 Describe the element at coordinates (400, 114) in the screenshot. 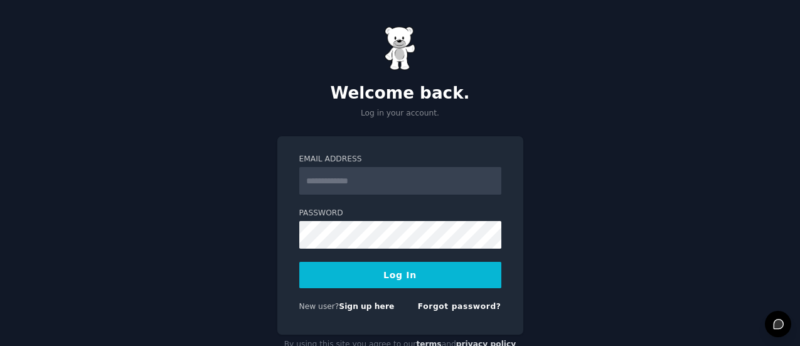

I see `p: Log in your account.` at that location.